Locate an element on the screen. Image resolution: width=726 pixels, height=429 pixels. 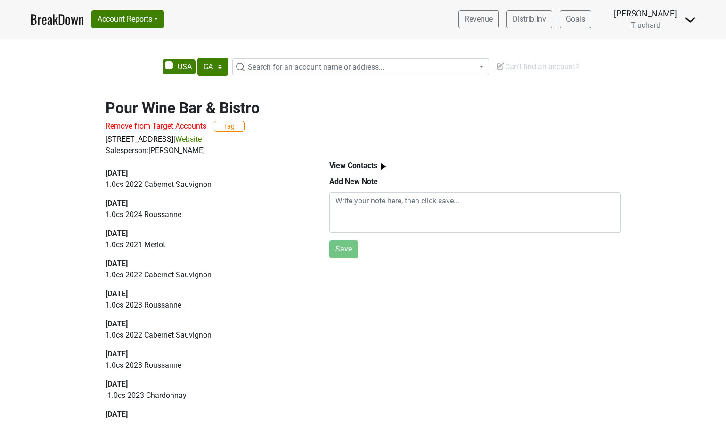
button: Tag is located at coordinates (229, 126).